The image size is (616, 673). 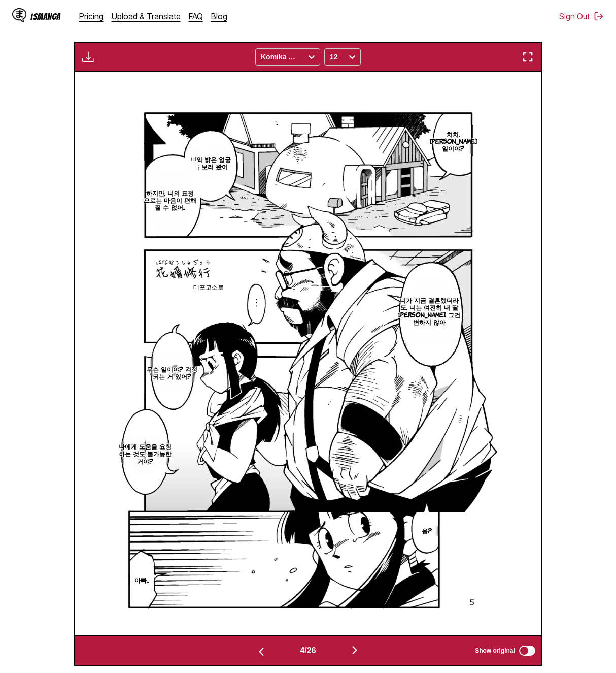 What do you see at coordinates (582, 16) in the screenshot?
I see `button: Sign Out` at bounding box center [582, 16].